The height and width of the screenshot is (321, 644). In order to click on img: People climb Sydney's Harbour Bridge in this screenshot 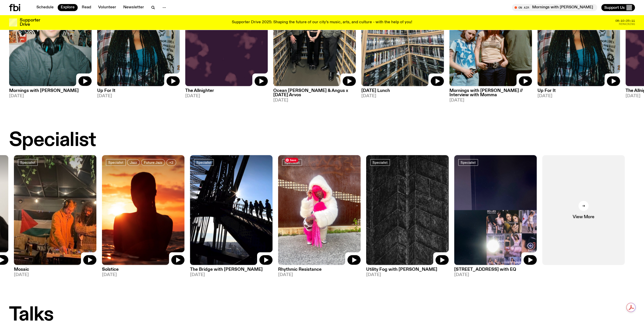, I will do `click(231, 210)`.